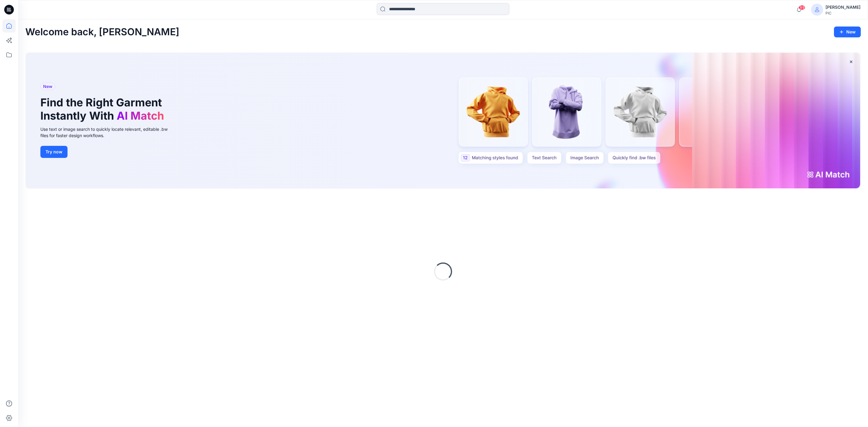  What do you see at coordinates (104, 109) in the screenshot?
I see `h1: Find the Right Garment Instantly With` at bounding box center [104, 109].